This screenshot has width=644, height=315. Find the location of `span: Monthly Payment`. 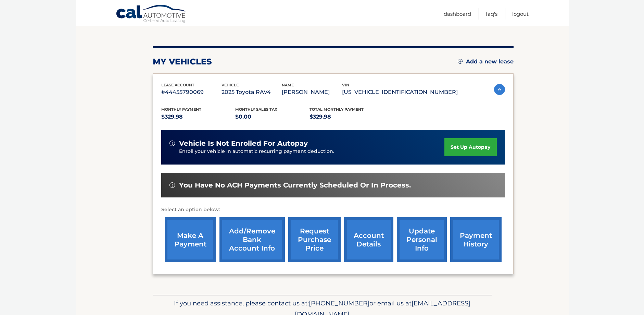

span: Monthly Payment is located at coordinates (181, 109).